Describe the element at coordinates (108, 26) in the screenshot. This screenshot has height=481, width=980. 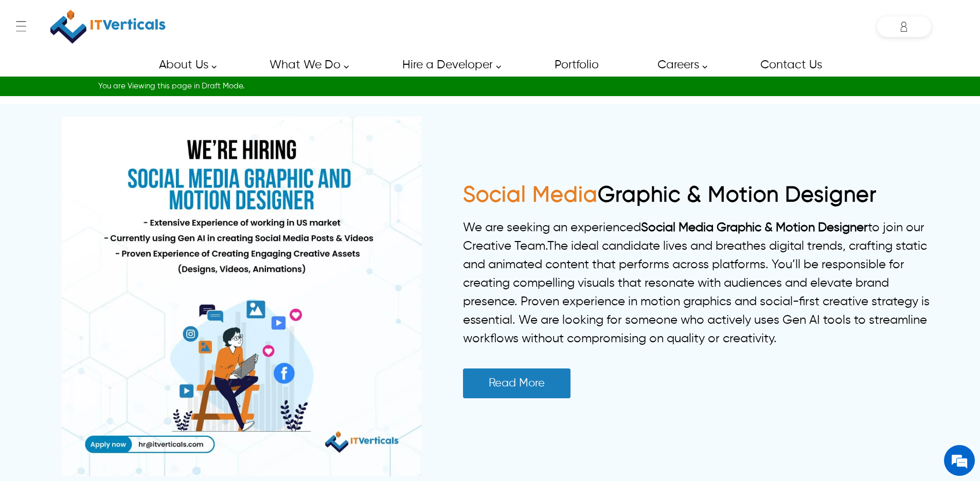
I see `a: IT Verticals Inc` at that location.